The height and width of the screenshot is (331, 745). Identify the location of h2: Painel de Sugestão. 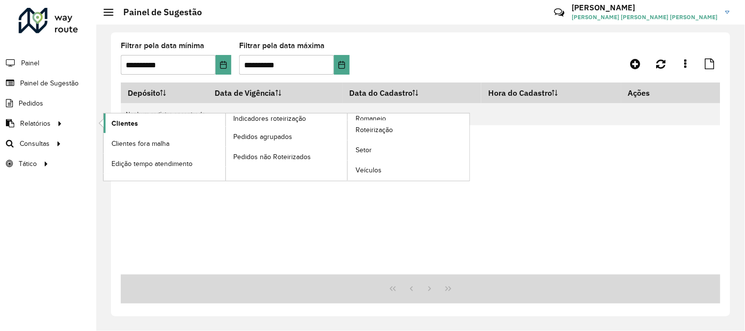
(158, 12).